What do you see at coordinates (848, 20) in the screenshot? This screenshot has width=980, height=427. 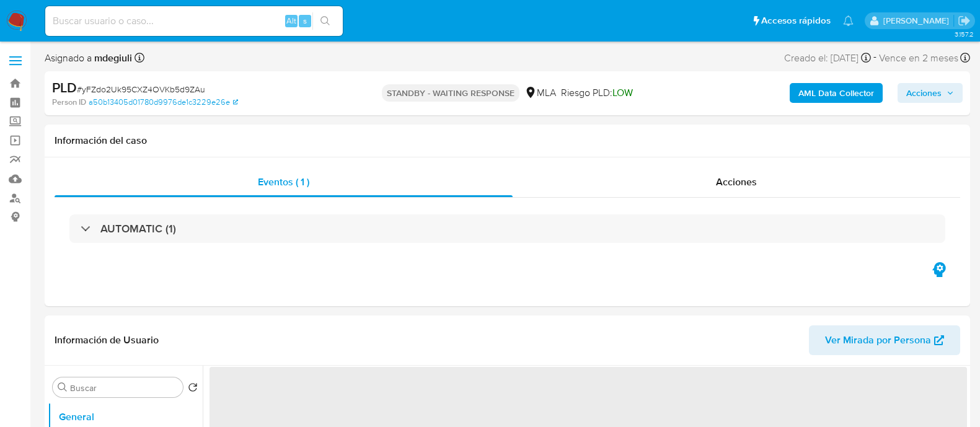 I see `a: Notificaciones` at bounding box center [848, 20].